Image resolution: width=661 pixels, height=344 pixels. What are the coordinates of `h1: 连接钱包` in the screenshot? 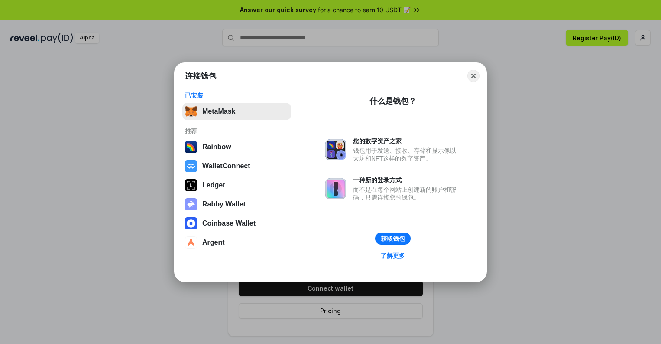 It's located at (201, 76).